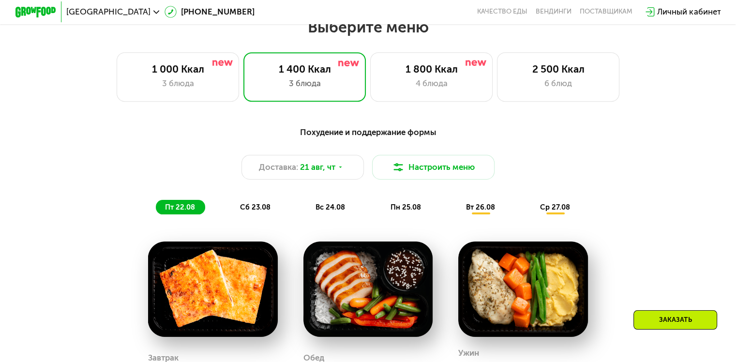 The image size is (736, 362). I want to click on div: Ужин, so click(469, 353).